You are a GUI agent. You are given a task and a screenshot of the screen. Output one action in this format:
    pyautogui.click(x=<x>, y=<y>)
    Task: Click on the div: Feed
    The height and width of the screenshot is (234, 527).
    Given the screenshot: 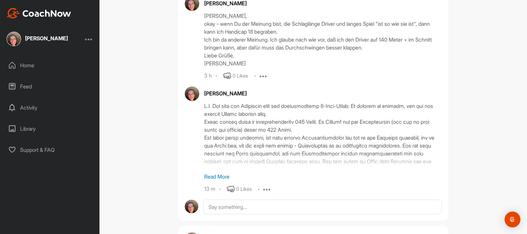 What is the action you would take?
    pyautogui.click(x=50, y=86)
    